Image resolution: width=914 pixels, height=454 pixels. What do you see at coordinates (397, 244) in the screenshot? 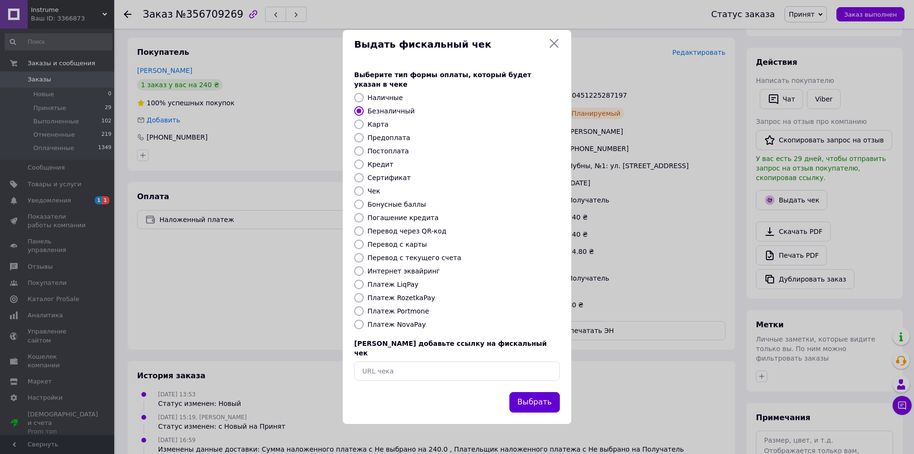
I see `label: Перевод с карты` at bounding box center [397, 244].